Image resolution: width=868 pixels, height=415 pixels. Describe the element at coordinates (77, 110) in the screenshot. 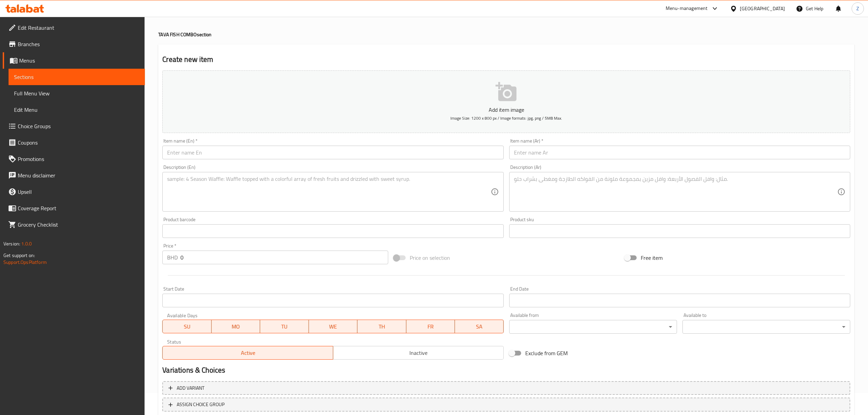

I see `a: Edit Menu` at that location.